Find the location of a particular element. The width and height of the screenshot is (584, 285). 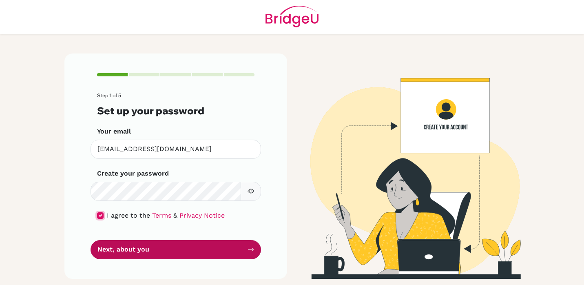

span: Step 1 of 5 is located at coordinates (109, 95).